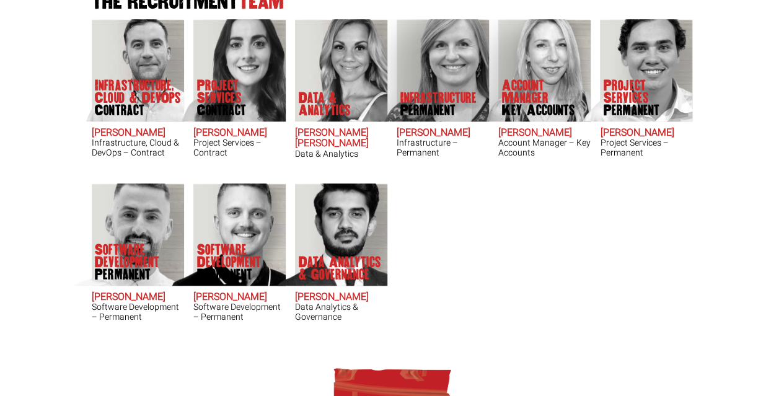 This screenshot has width=784, height=396. I want to click on h3: Project Services – Contract, so click(239, 147).